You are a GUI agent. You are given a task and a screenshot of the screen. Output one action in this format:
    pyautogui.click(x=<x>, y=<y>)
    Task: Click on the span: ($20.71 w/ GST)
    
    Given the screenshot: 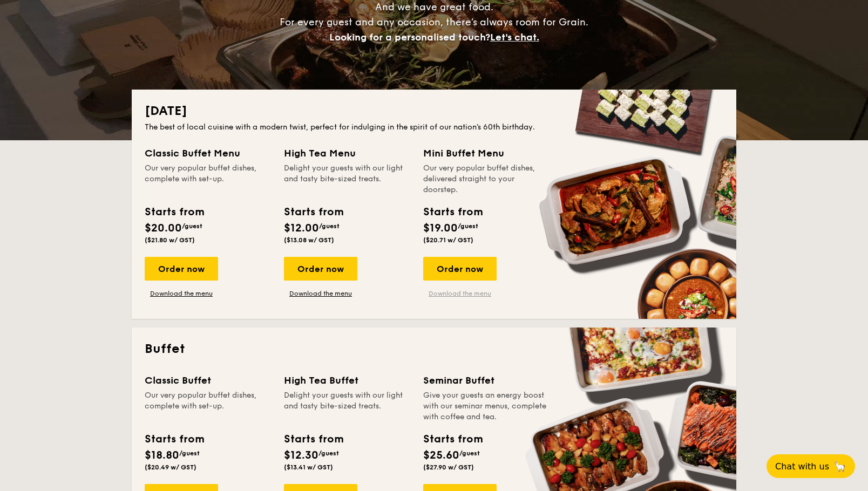 What is the action you would take?
    pyautogui.click(x=448, y=240)
    